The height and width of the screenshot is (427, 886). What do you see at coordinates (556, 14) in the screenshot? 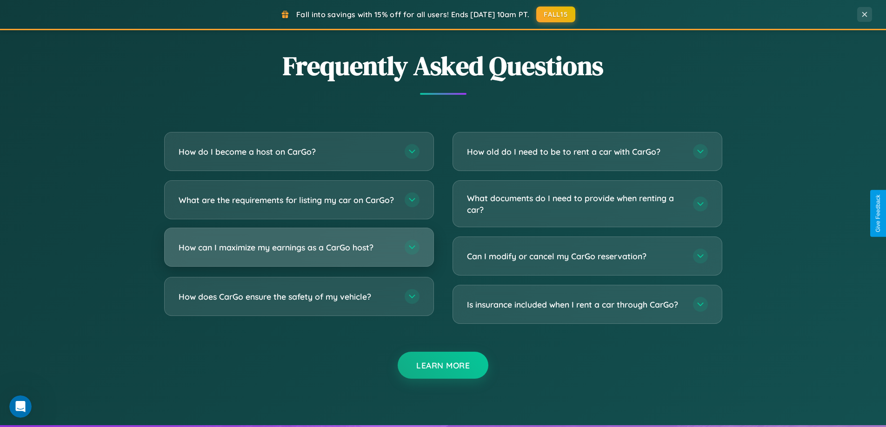
I see `button: FALL15` at bounding box center [556, 14].